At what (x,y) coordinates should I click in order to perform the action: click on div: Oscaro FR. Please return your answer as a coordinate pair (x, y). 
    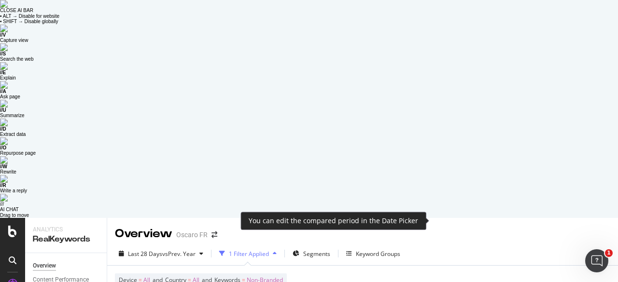
    Looking at the image, I should click on (192, 235).